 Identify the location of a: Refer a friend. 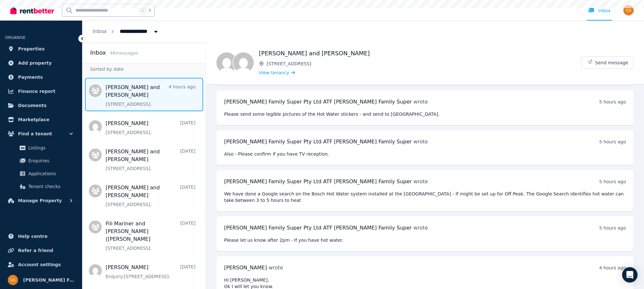
(41, 250).